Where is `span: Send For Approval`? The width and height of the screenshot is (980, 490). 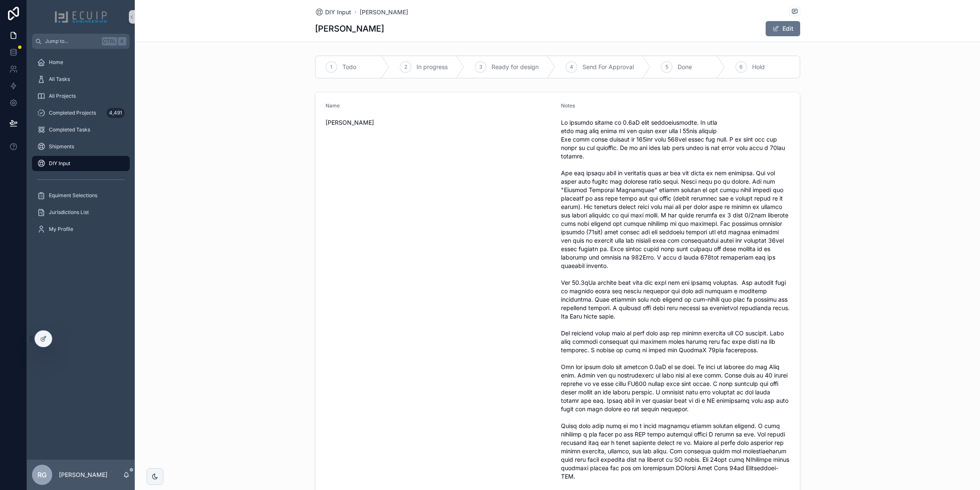 span: Send For Approval is located at coordinates (608, 67).